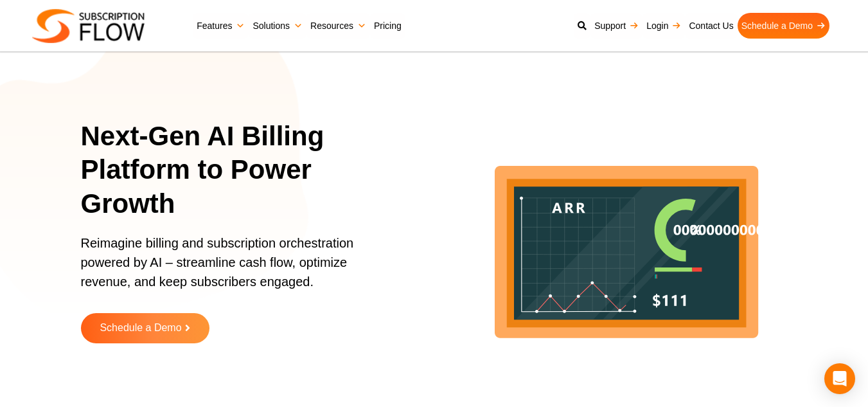 This screenshot has height=407, width=868. What do you see at coordinates (241, 171) in the screenshot?
I see `h1: Next-Gen AI Billing Platform to Power Growth` at bounding box center [241, 171].